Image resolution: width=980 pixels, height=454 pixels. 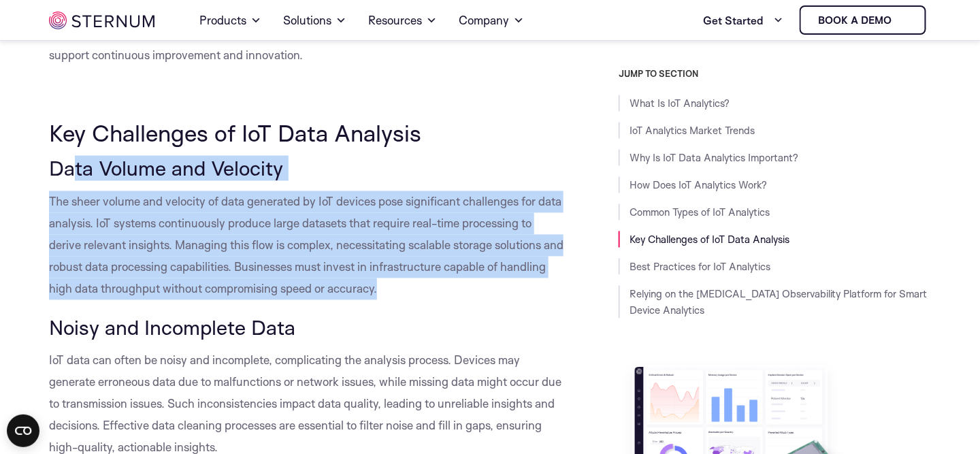 I want to click on button: Open CMP widget, so click(x=23, y=431).